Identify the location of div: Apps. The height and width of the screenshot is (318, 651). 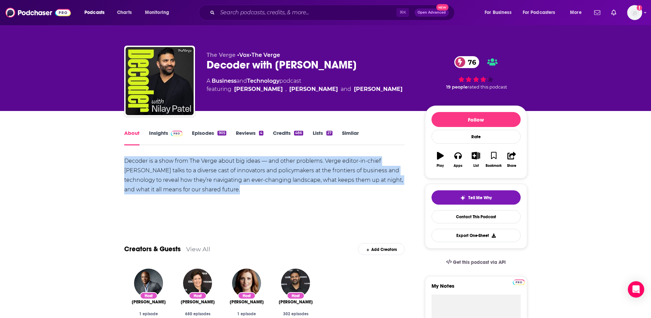
(458, 166).